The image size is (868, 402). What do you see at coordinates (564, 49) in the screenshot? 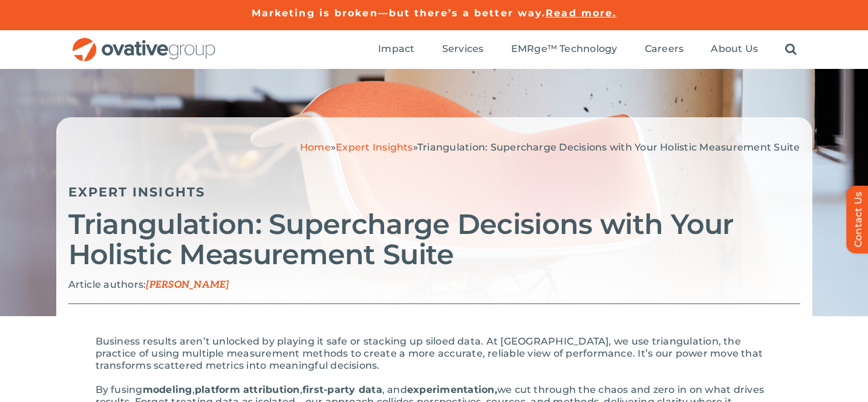
I see `span: EMRge™ Technology` at bounding box center [564, 49].